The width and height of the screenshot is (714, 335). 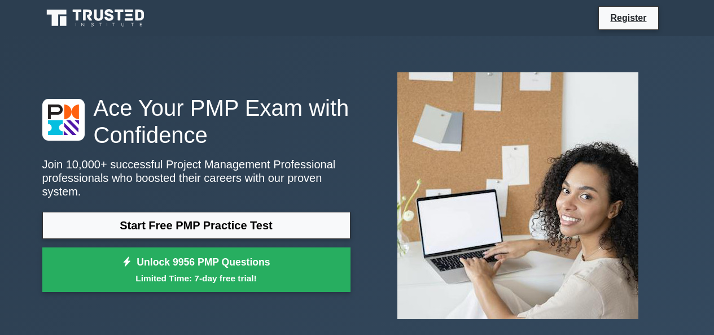 I want to click on a: Unlock 9956 PMP QuestionsLimited Time: 7-day free trial!, so click(x=196, y=270).